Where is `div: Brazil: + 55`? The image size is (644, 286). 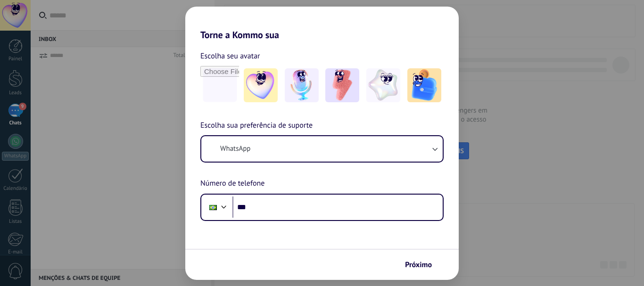 div: Brazil: + 55 is located at coordinates (213, 207).